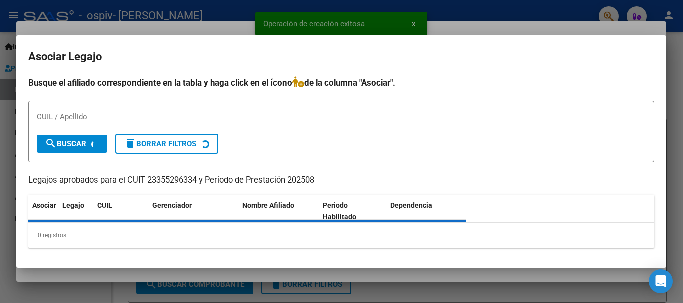 The image size is (683, 303). Describe the element at coordinates (341, 83) in the screenshot. I see `h4: Busque el afiliado correspondiente en la tabla y haga click en el ícono de la columna "Asociar".` at that location.